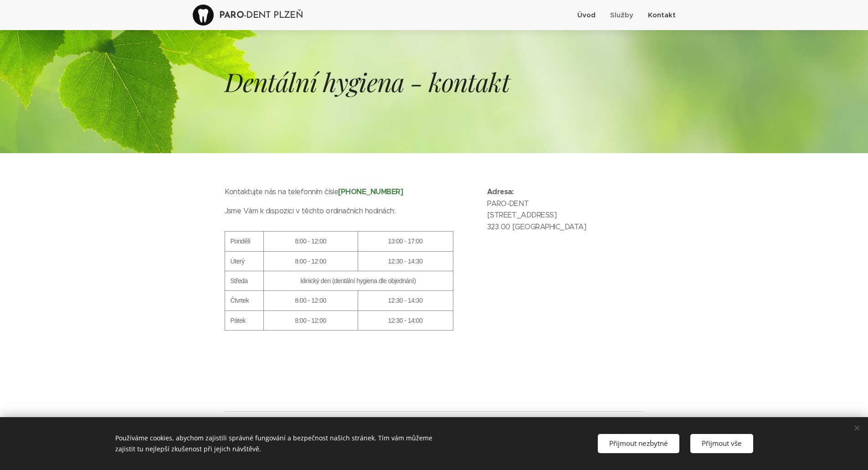 The height and width of the screenshot is (470, 868). I want to click on a: PARO-DENT PLZEŇ, so click(249, 15).